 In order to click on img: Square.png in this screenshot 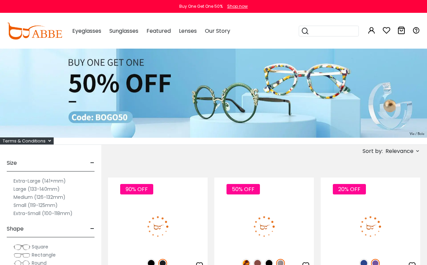, I will do `click(22, 247)`.